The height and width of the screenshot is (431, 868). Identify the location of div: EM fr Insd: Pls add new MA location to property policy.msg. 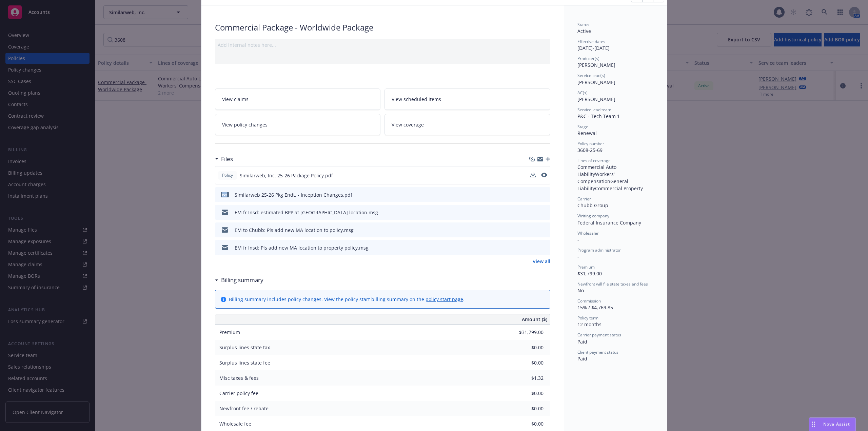
(301, 247).